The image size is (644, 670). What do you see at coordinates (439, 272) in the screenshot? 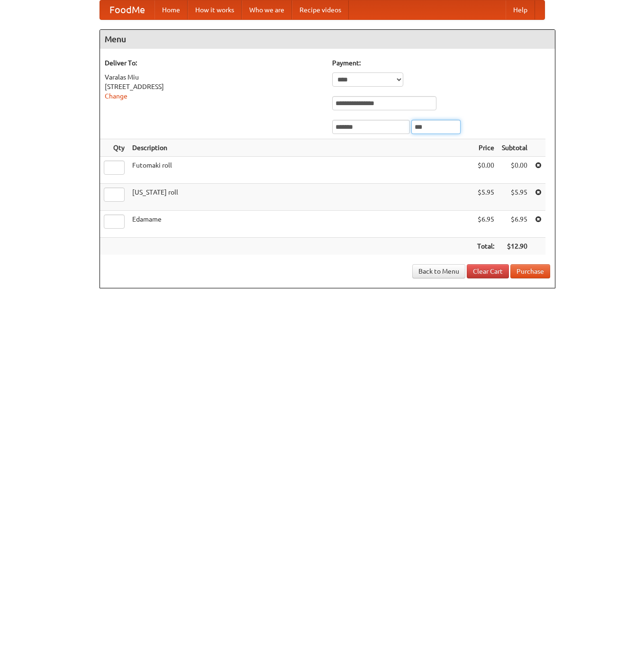
I see `a: Back to Menu` at bounding box center [439, 272].